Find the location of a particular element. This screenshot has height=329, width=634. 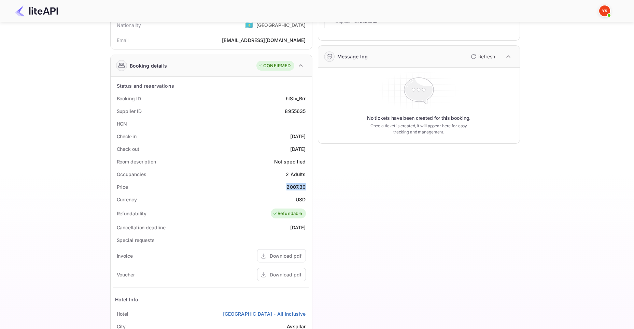

div: Email is located at coordinates (123, 40).